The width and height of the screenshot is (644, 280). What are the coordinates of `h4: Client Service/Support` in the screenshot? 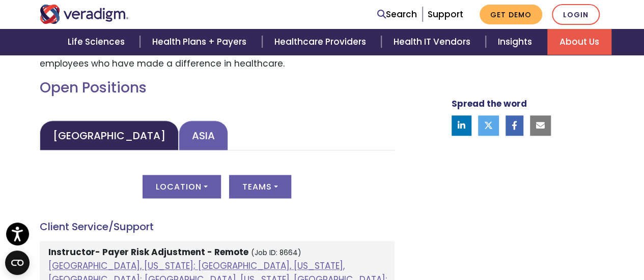 It's located at (217, 227).